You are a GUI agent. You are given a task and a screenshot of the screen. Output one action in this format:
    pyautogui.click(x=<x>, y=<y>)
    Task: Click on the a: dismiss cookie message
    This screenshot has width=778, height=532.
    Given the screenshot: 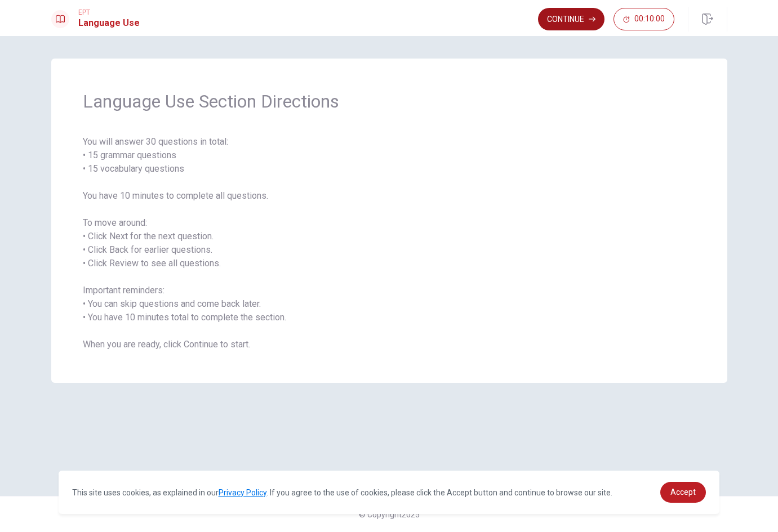 What is the action you would take?
    pyautogui.click(x=683, y=492)
    